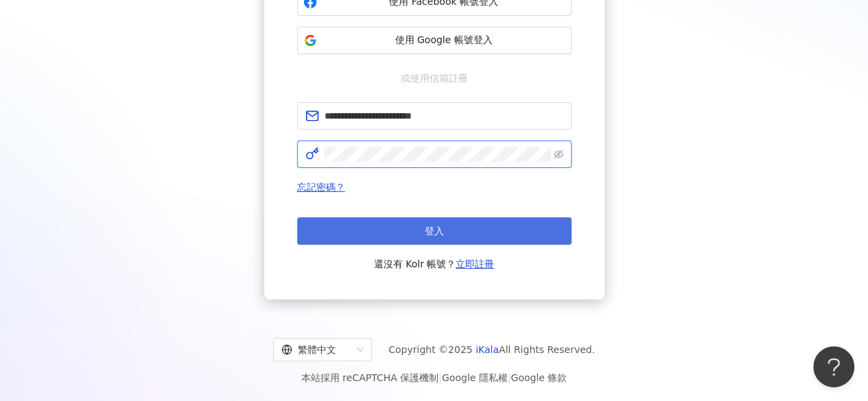 The height and width of the screenshot is (401, 868). I want to click on button: 登入, so click(434, 231).